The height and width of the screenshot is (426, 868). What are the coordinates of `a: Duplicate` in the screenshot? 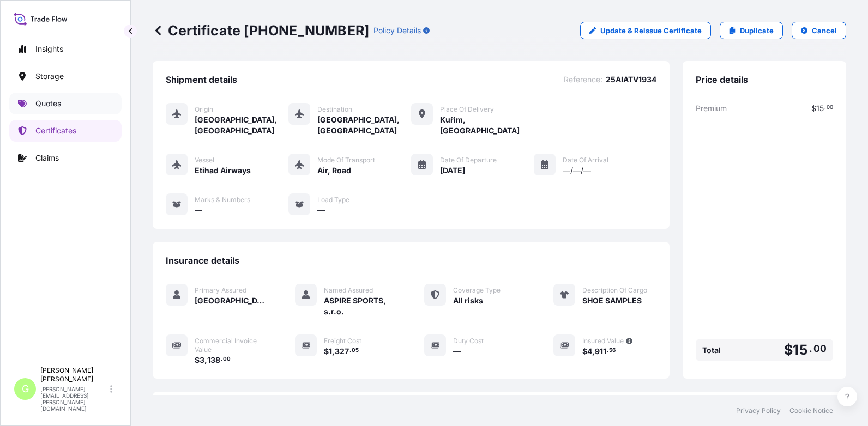 It's located at (751, 31).